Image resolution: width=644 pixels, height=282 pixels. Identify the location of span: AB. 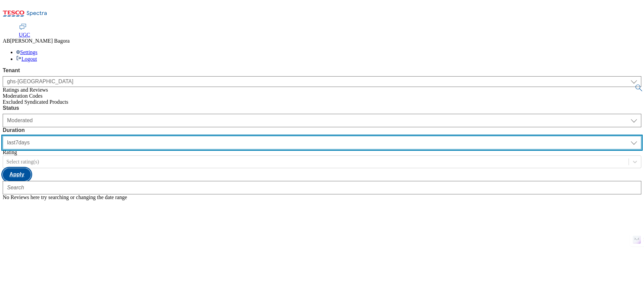
(6, 41).